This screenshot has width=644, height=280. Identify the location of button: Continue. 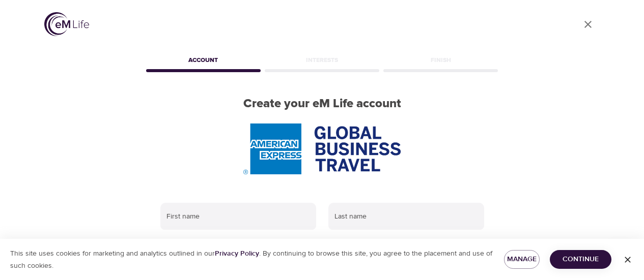
(580, 259).